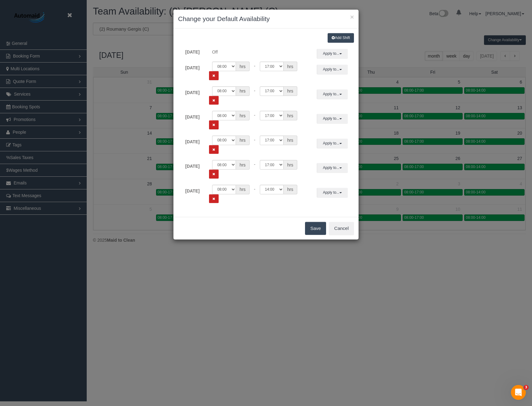  Describe the element at coordinates (266, 124) in the screenshot. I see `sui-modal: Change your Default Availability` at that location.